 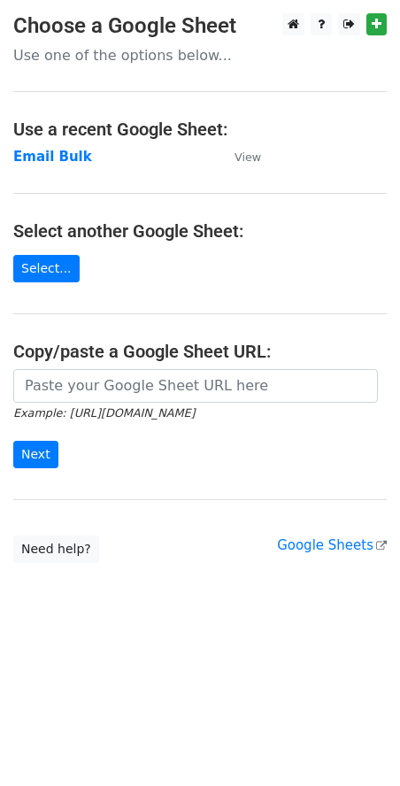 I want to click on small: View, so click(x=248, y=157).